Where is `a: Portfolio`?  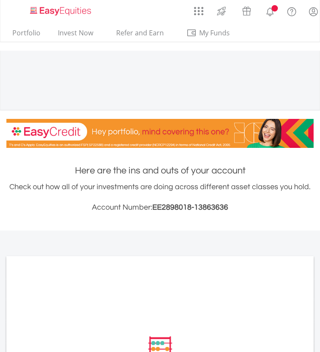
a: Portfolio is located at coordinates (26, 35).